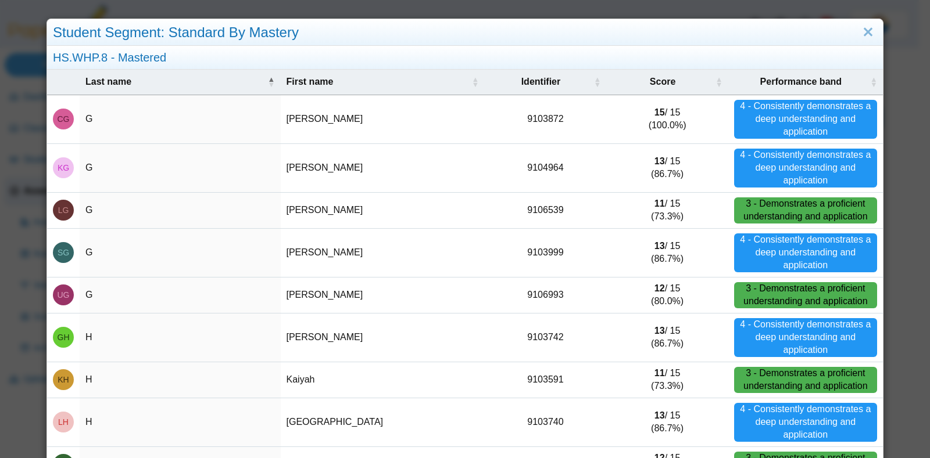  I want to click on span: Identifier : Activate to sort, so click(597, 82).